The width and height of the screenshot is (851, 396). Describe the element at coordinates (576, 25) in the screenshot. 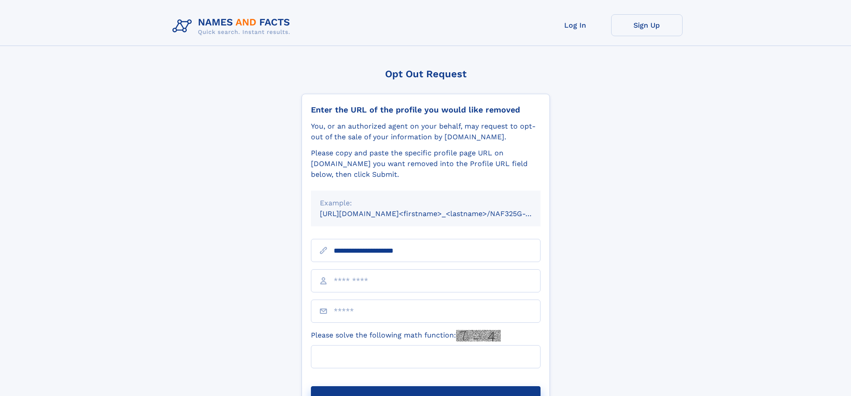

I see `a: Log In` at that location.